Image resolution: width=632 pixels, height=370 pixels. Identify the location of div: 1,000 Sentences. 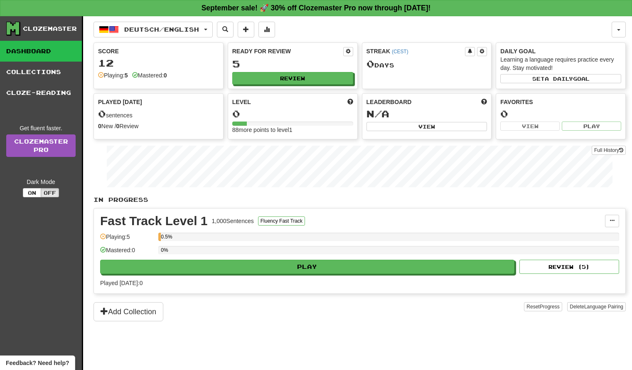
(233, 221).